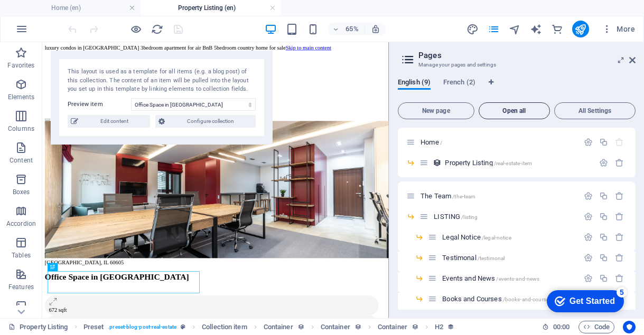 The image size is (644, 335). I want to click on span: /legal-notice, so click(496, 238).